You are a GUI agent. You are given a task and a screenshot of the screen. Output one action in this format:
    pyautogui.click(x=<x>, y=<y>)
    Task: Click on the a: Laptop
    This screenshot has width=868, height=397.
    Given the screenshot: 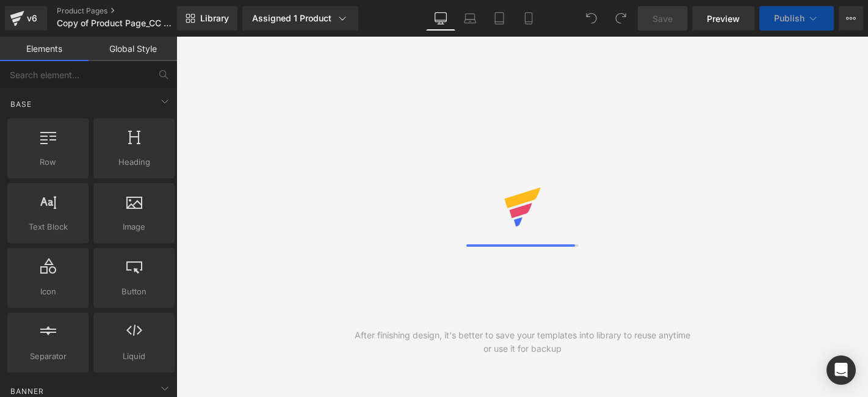 What is the action you would take?
    pyautogui.click(x=470, y=18)
    